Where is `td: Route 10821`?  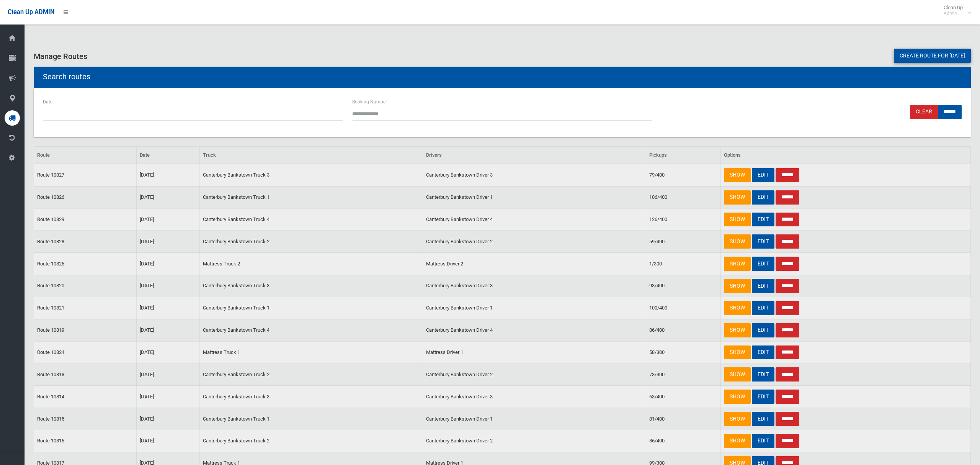 td: Route 10821 is located at coordinates (85, 308).